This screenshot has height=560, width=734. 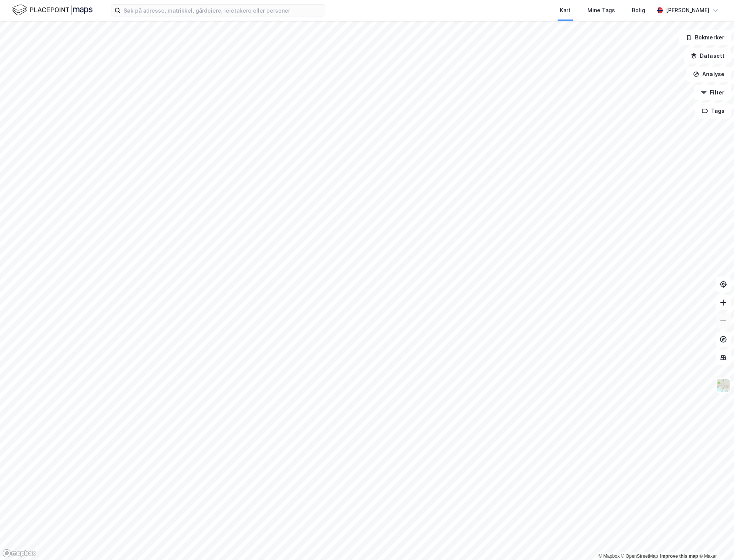 What do you see at coordinates (565, 11) in the screenshot?
I see `div: Kart` at bounding box center [565, 11].